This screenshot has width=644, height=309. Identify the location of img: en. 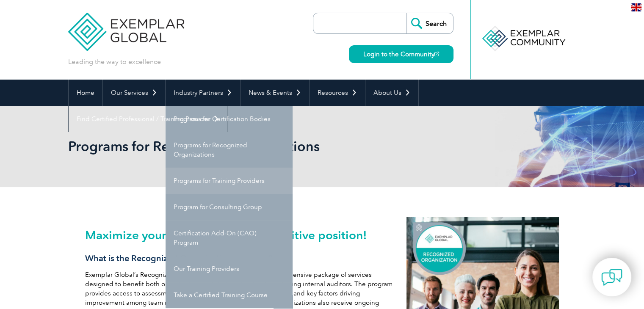
(636, 7).